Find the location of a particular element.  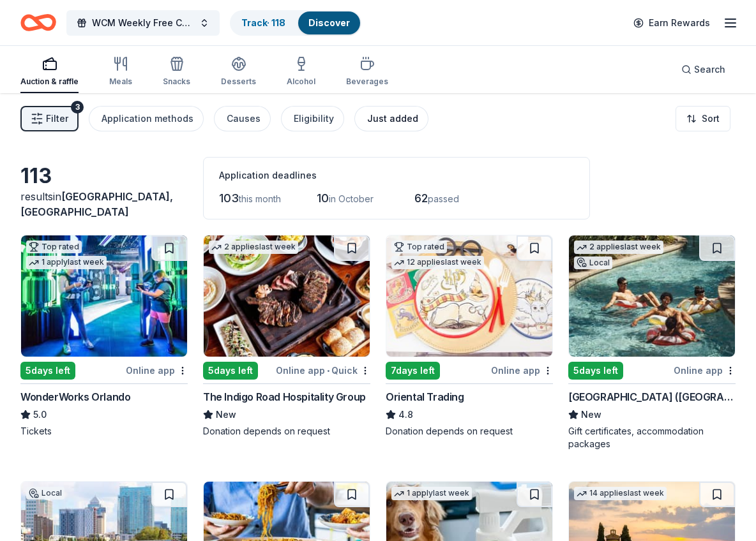

button: Eligibility is located at coordinates (312, 119).